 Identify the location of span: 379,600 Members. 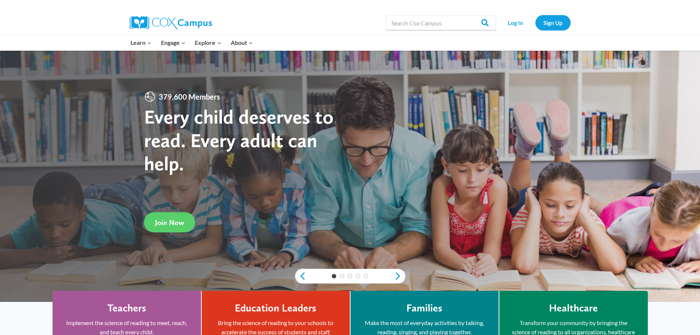
(189, 97).